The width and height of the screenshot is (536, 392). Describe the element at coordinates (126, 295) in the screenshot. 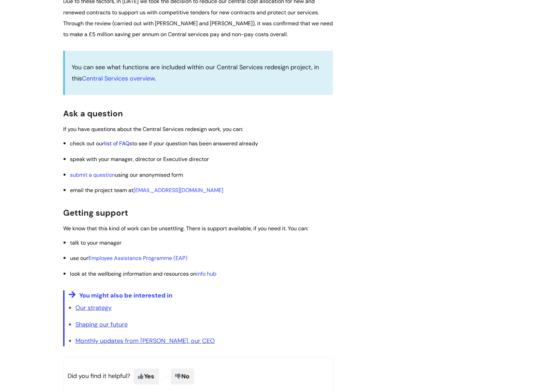

I see `span: You might also be interested in` at that location.